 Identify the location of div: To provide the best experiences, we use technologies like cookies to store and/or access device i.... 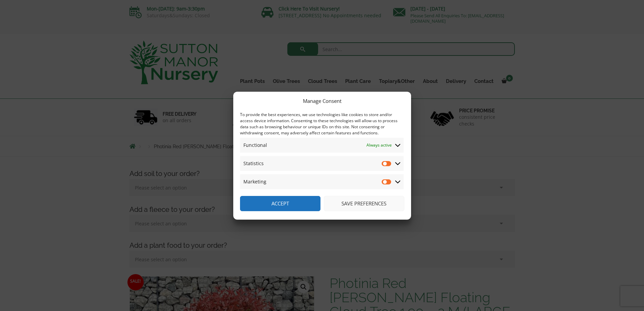
(322, 124).